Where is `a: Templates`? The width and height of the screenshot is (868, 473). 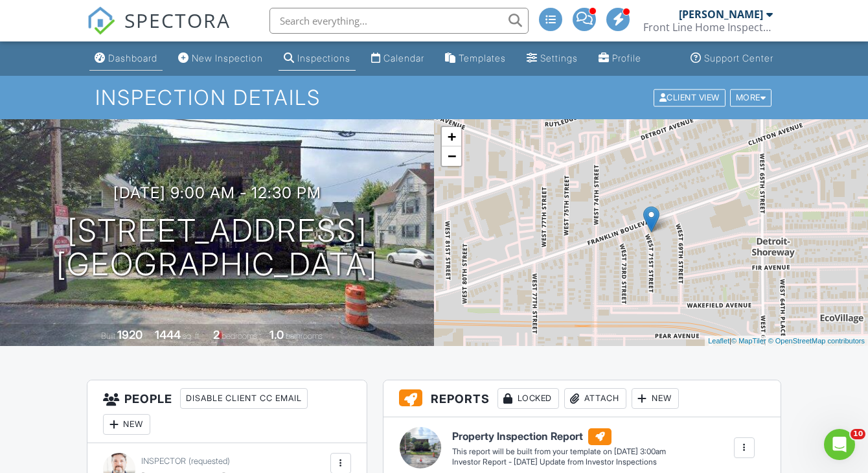 a: Templates is located at coordinates (475, 59).